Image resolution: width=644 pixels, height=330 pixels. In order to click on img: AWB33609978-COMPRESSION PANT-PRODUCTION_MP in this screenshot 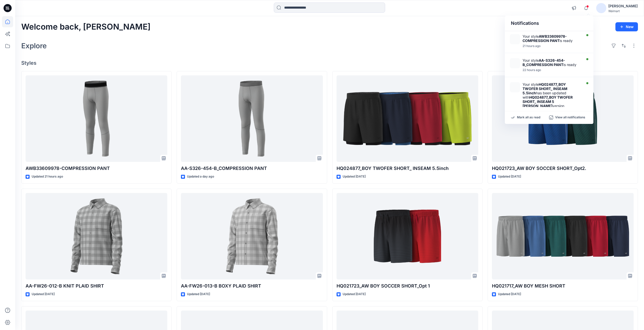, I will do `click(515, 39)`.